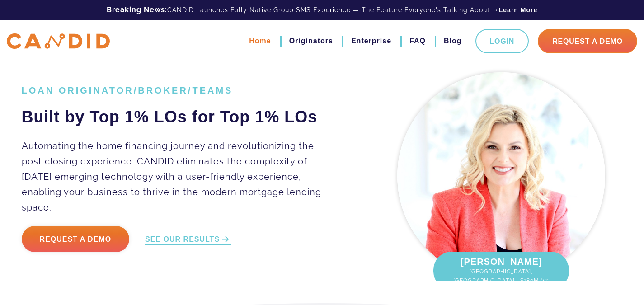 The image size is (644, 305). Describe the element at coordinates (188, 239) in the screenshot. I see `a: SEE OUR RESULTS` at that location.